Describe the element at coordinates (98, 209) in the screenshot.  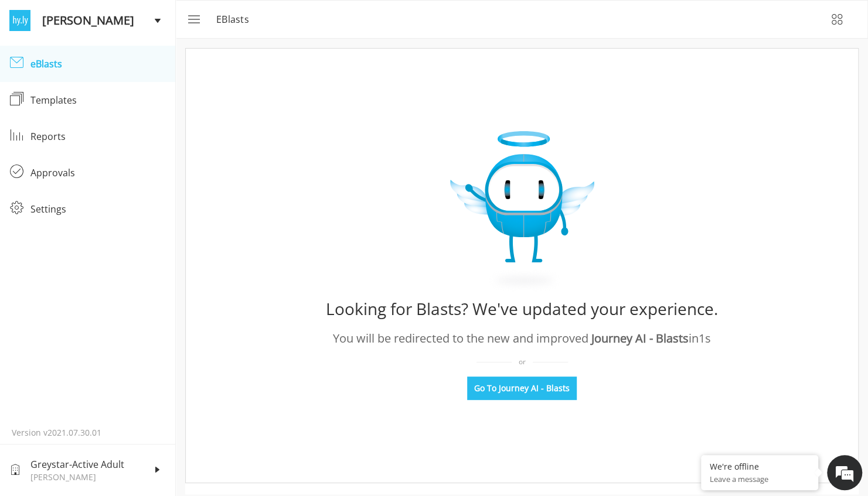
I see `div: Settings` at that location.